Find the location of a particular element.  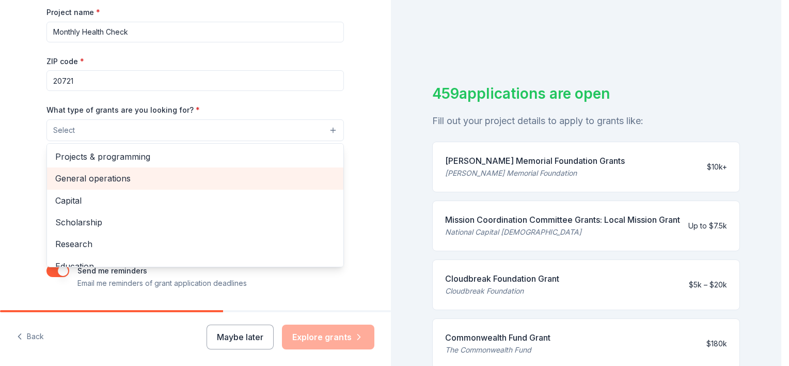

div: Select is located at coordinates (195, 205).